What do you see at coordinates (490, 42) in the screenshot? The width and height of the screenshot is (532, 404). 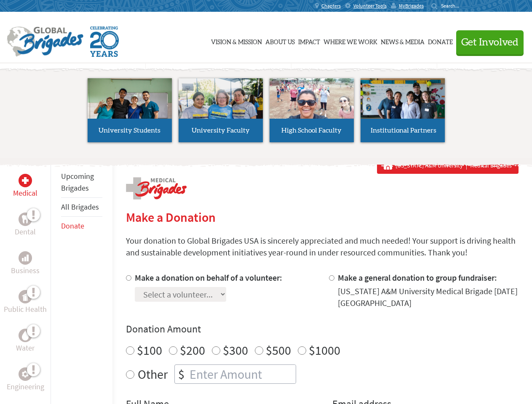 I see `button: Get Involved` at bounding box center [490, 42].